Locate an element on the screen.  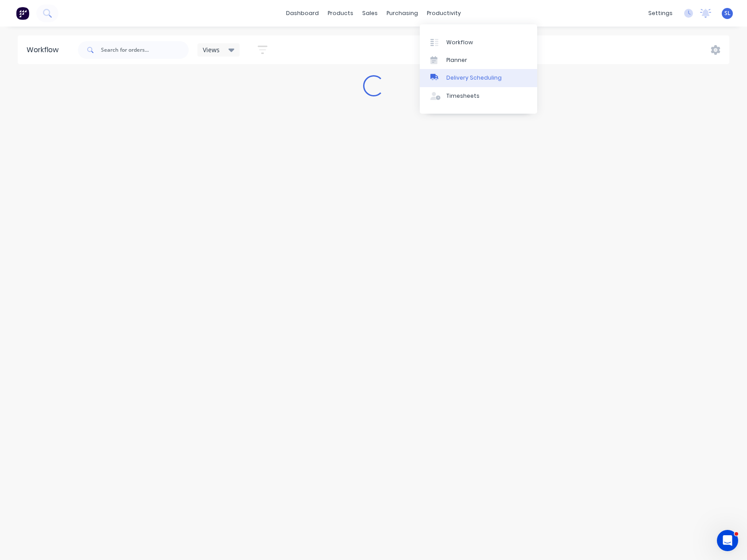
div: sales is located at coordinates (370, 13).